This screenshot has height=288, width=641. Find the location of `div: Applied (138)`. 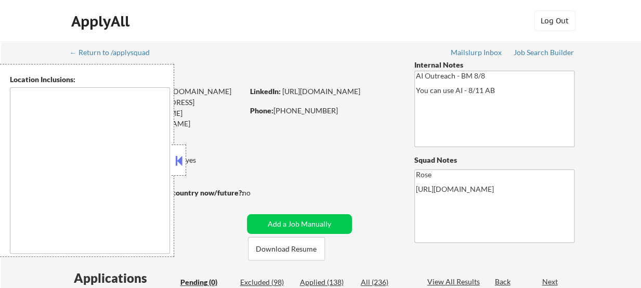

div: Applied (138) is located at coordinates (326, 282).